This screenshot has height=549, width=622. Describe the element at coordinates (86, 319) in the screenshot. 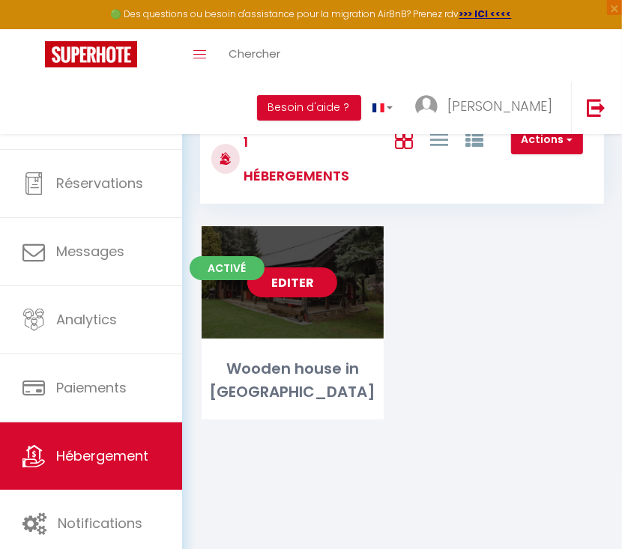

I see `span: Analytics` at that location.